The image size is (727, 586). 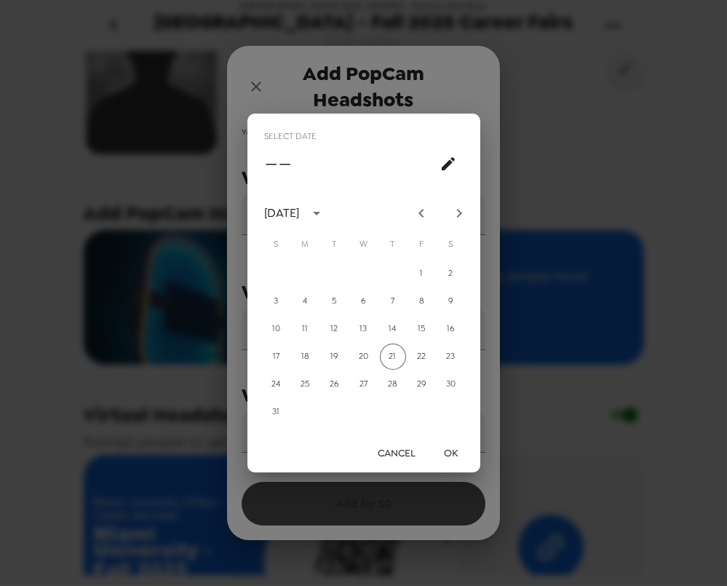 I want to click on span: Friday, so click(x=422, y=244).